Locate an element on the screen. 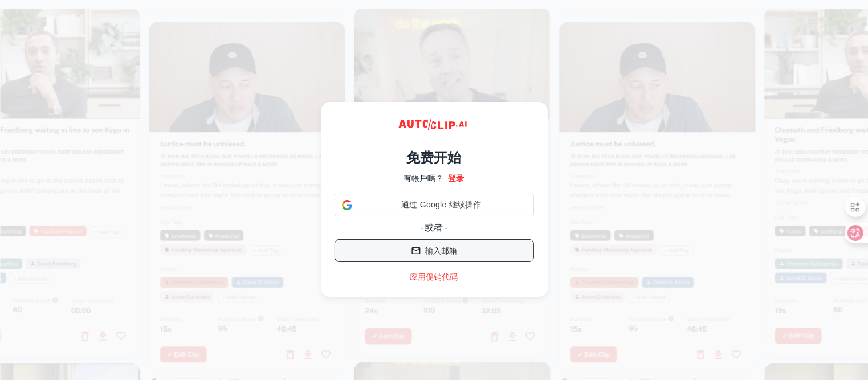 This screenshot has height=380, width=868. font: 有帳戶嗎？ is located at coordinates (424, 179).